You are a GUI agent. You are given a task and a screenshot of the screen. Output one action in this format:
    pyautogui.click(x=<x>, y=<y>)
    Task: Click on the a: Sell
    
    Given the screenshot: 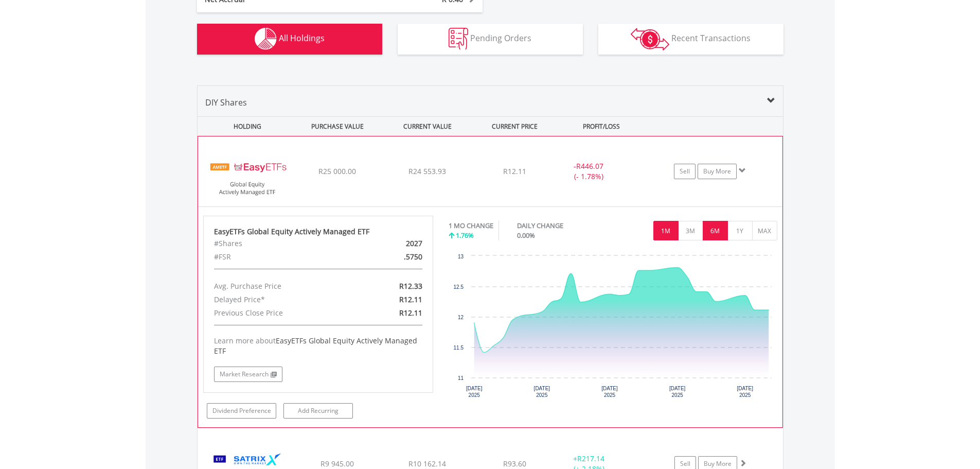 What is the action you would take?
    pyautogui.click(x=685, y=171)
    